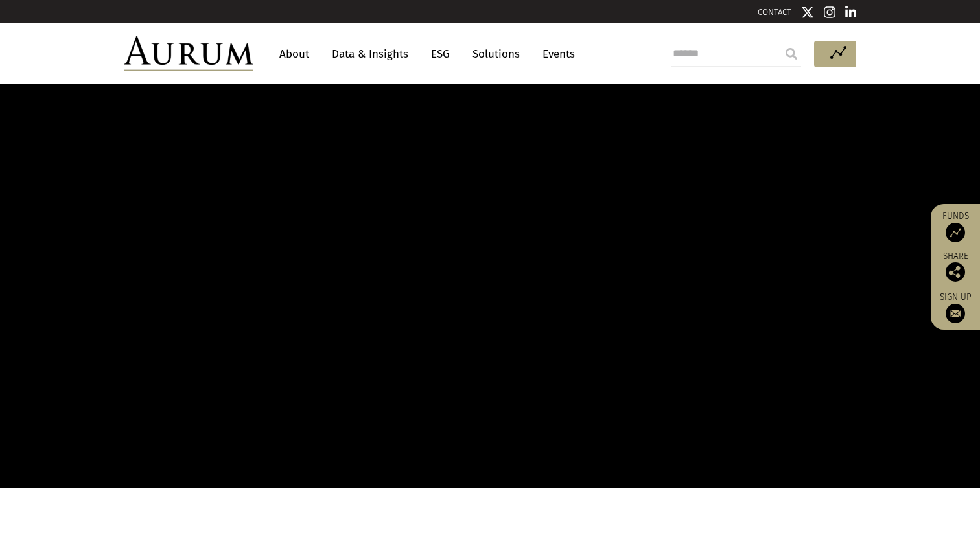 Image resolution: width=980 pixels, height=533 pixels. I want to click on a: Events, so click(556, 54).